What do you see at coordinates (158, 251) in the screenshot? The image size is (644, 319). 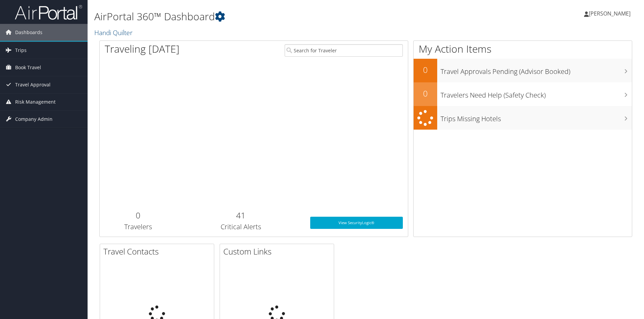 I see `h2: Travel Contacts` at bounding box center [158, 251].